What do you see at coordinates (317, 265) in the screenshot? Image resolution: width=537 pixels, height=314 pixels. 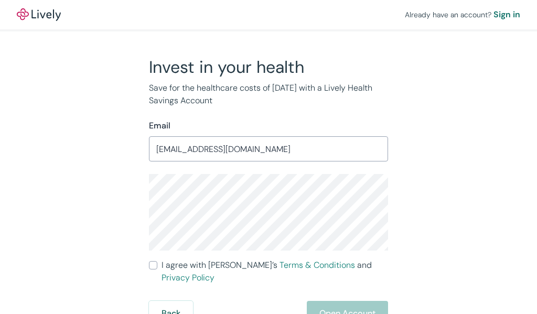 I see `a: Terms & Conditions` at bounding box center [317, 265].